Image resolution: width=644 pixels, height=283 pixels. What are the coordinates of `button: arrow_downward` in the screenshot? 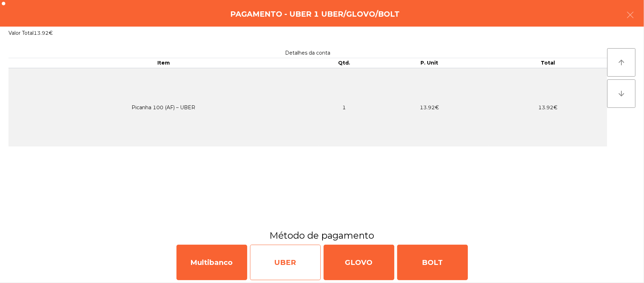 It's located at (621, 93).